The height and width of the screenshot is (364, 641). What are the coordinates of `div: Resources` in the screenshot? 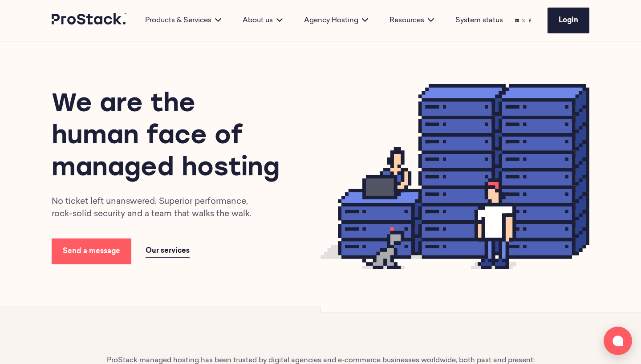 It's located at (411, 20).